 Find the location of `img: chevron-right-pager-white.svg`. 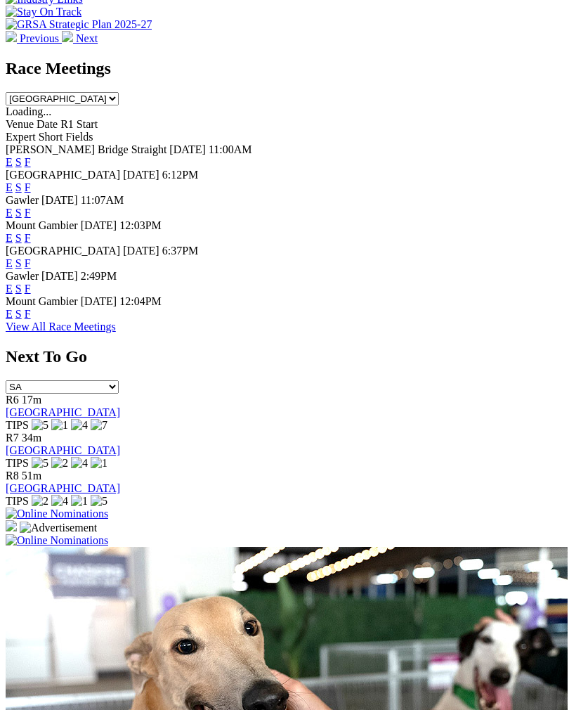

img: chevron-right-pager-white.svg is located at coordinates (67, 37).